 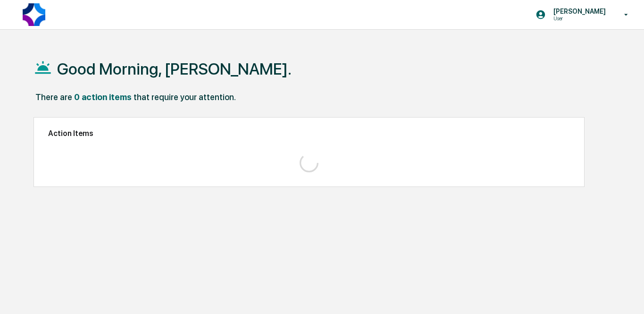 I want to click on div: There are, so click(x=54, y=97).